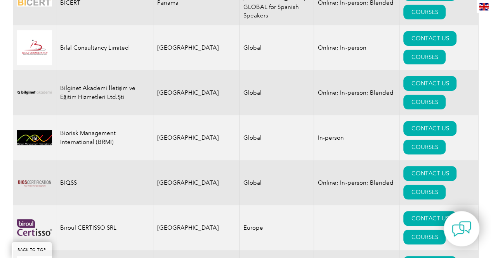 This screenshot has height=258, width=491. Describe the element at coordinates (104, 138) in the screenshot. I see `td: Biorisk Management International (BRMI)` at that location.